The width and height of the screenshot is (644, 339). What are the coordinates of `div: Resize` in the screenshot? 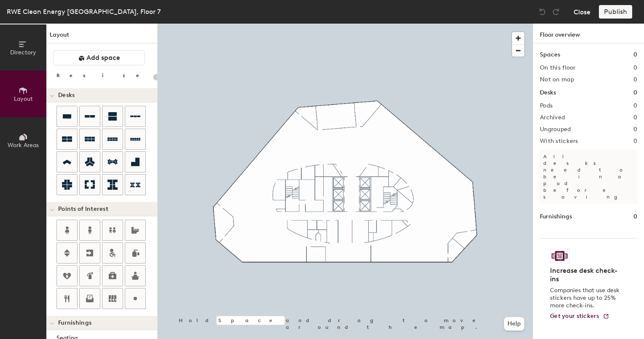 It's located at (103, 75).